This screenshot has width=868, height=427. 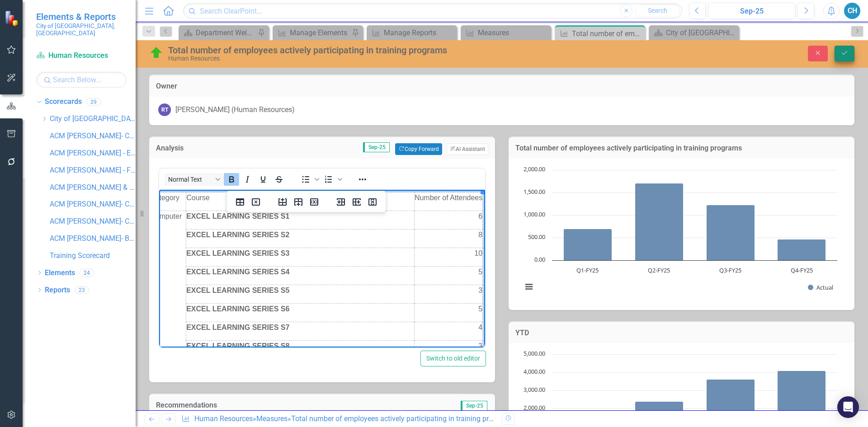 What do you see at coordinates (194, 180) in the screenshot?
I see `button: Block Normal Text` at bounding box center [194, 180].